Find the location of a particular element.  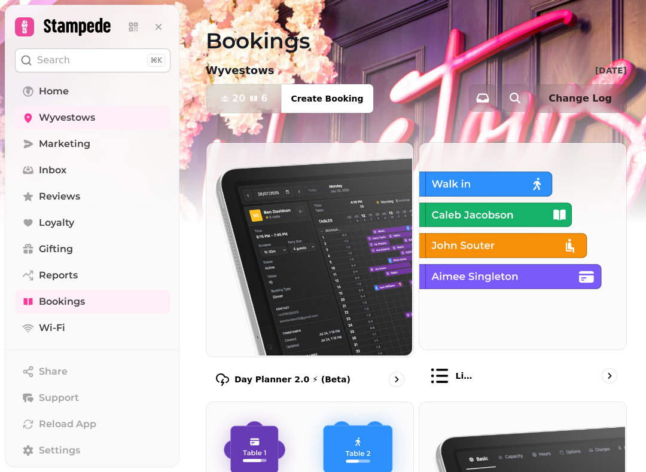

a: Reviews is located at coordinates (93, 197).